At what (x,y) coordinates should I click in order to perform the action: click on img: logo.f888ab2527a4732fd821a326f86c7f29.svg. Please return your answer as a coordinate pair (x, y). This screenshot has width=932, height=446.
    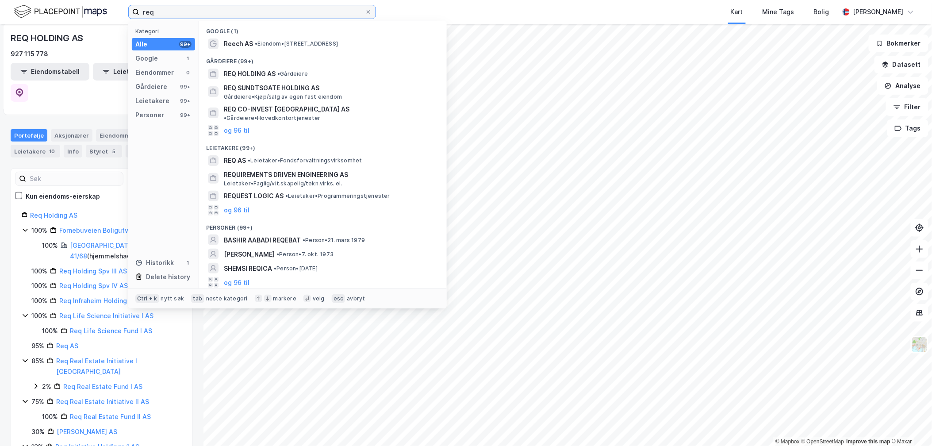
    Looking at the image, I should click on (61, 11).